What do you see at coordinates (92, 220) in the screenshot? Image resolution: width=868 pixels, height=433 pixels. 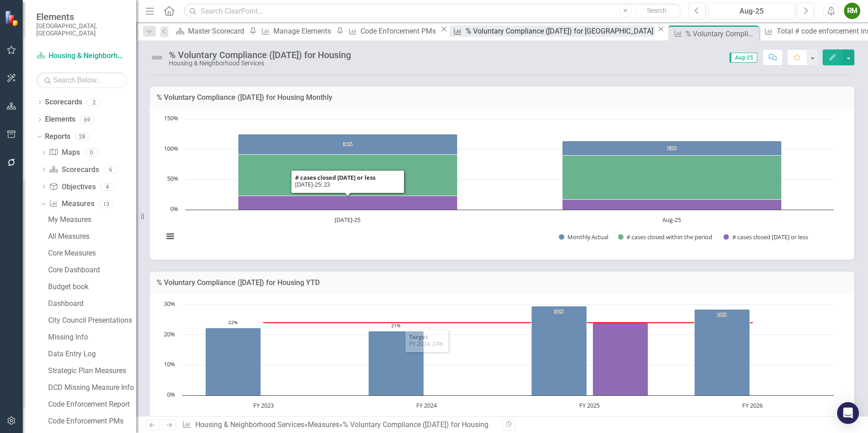 I see `div: My Measures` at bounding box center [92, 220].